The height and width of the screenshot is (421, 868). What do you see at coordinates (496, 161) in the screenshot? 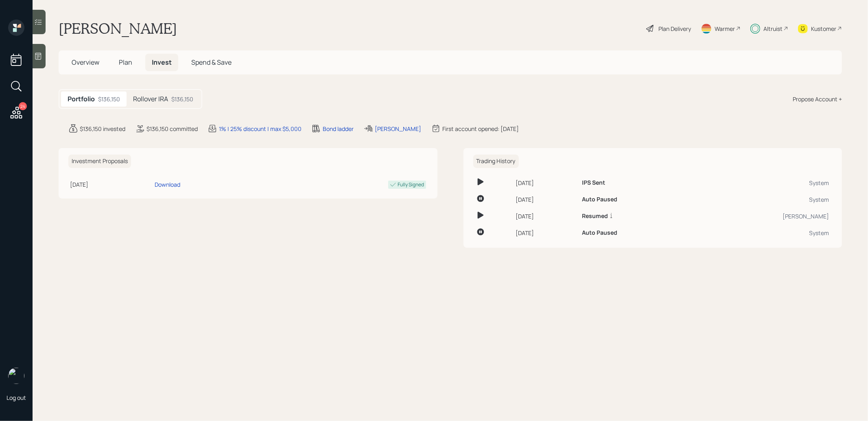
I see `h6: Trading History` at bounding box center [496, 161].